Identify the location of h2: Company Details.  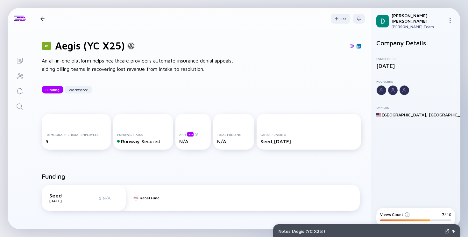
(416, 43).